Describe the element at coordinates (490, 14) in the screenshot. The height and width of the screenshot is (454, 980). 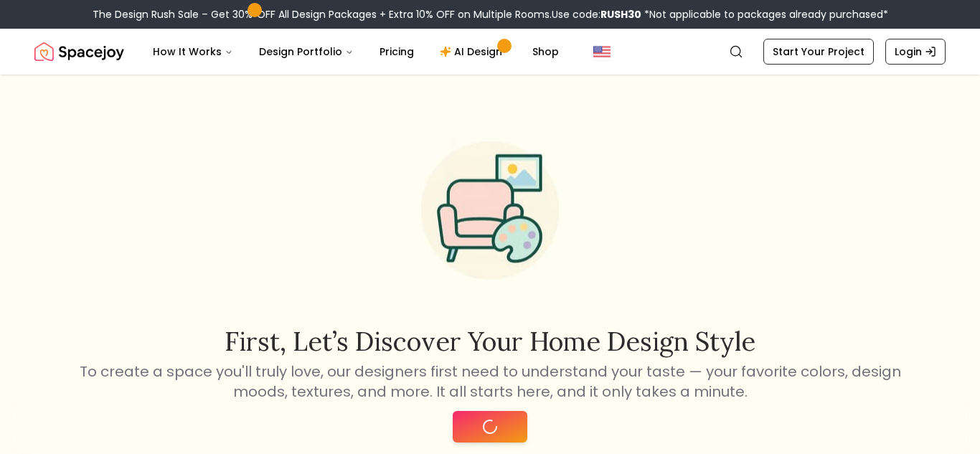
I see `div: The Design Rush Sale – Get 30% OFF All Design Packages + Extra 10% OFF on Multiple Rooms.` at that location.